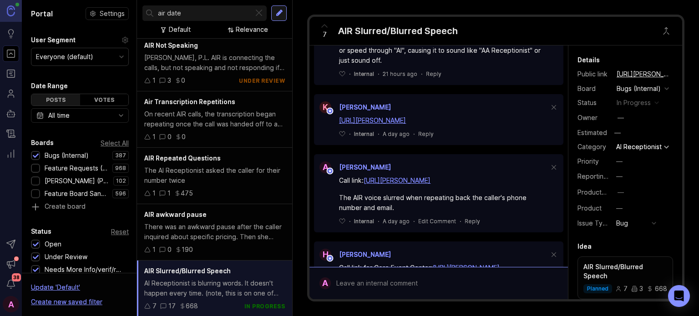  Describe the element at coordinates (55, 290) in the screenshot. I see `div: Update ' Default '` at that location.